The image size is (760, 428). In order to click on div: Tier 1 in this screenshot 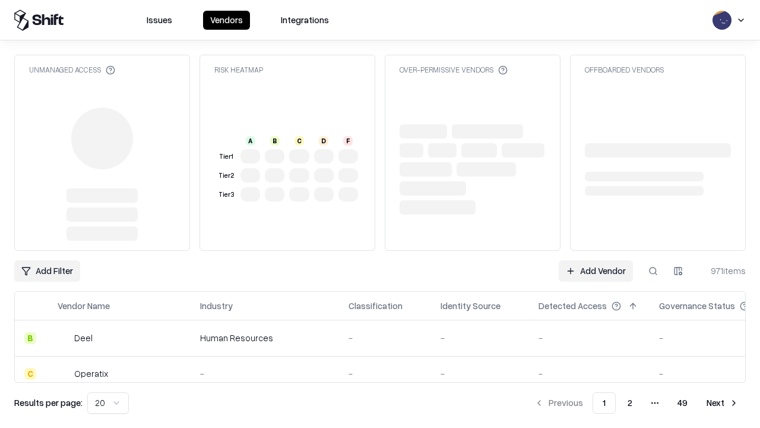, I will do `click(226, 156)`.